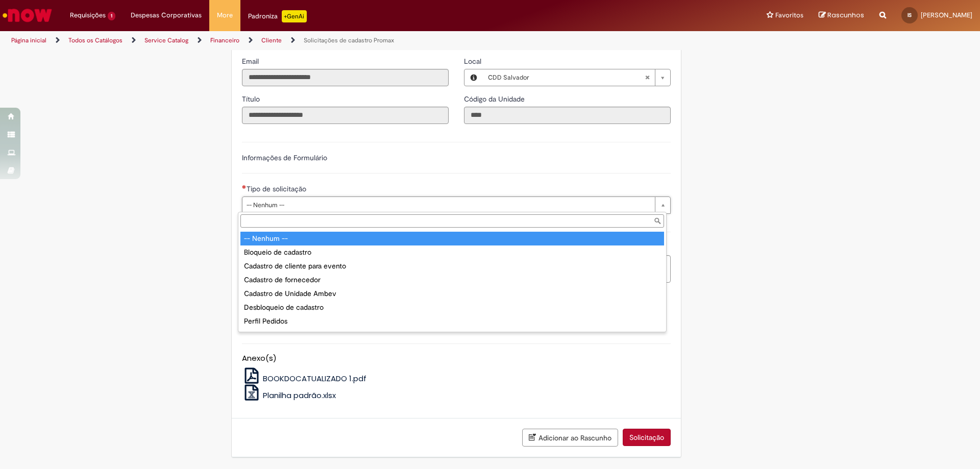  What do you see at coordinates (452, 280) in the screenshot?
I see `div: Cadastro de fornecedor` at bounding box center [452, 280].